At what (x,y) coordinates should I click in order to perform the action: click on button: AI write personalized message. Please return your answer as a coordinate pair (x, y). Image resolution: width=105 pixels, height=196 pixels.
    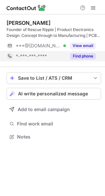
    Looking at the image, I should click on (54, 94).